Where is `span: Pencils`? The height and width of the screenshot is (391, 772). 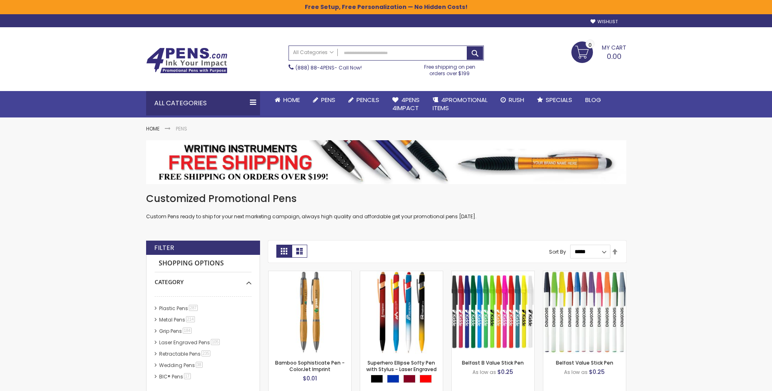 span: Pencils is located at coordinates (368, 100).